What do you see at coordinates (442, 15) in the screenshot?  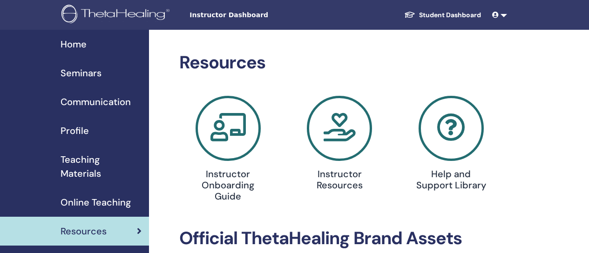 I see `a: Student Dashboard` at bounding box center [442, 15].